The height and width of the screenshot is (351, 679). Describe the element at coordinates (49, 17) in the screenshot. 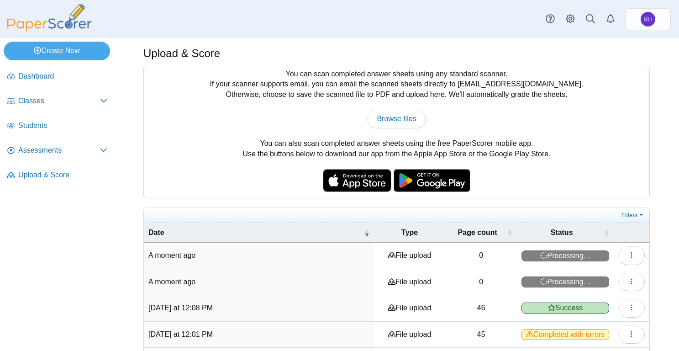

I see `img: PaperScorer` at that location.